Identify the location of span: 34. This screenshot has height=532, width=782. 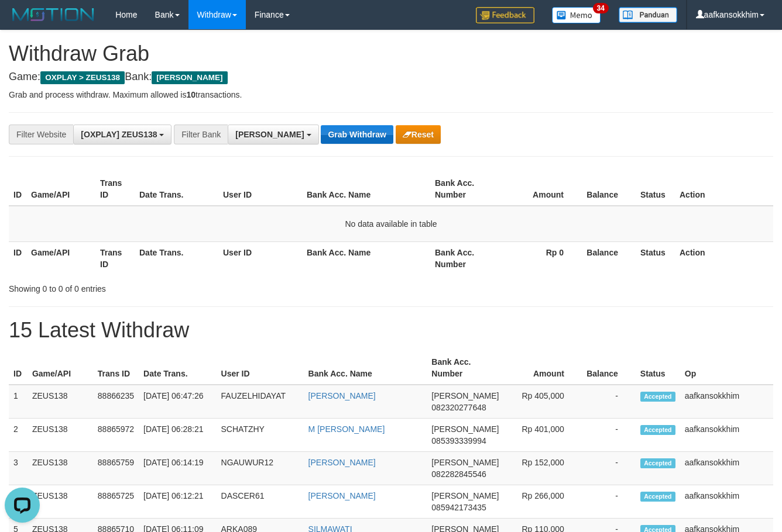
(601, 8).